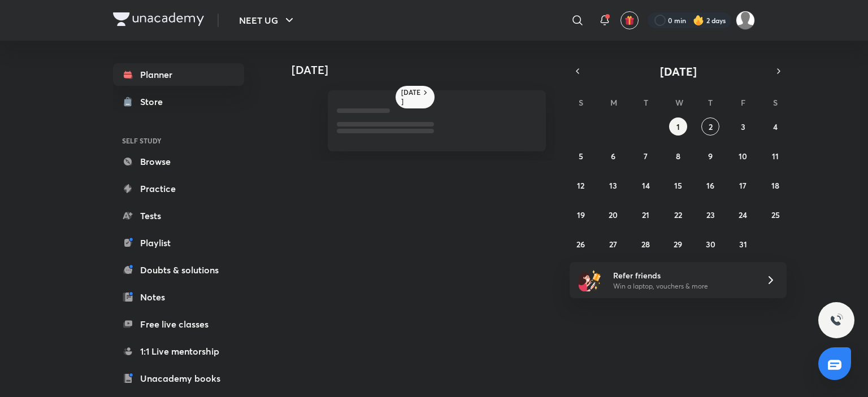 The height and width of the screenshot is (397, 868). What do you see at coordinates (836, 320) in the screenshot?
I see `img: ttu` at bounding box center [836, 320].